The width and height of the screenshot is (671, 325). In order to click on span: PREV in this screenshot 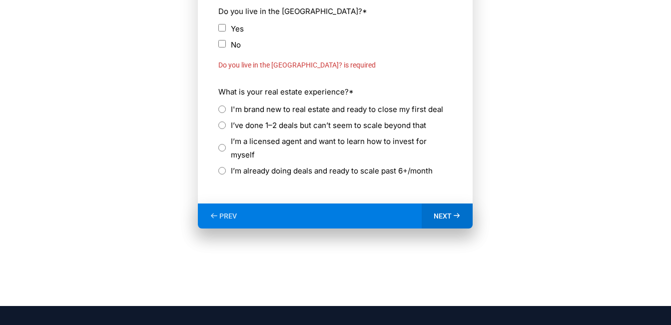, I will do `click(228, 216)`.